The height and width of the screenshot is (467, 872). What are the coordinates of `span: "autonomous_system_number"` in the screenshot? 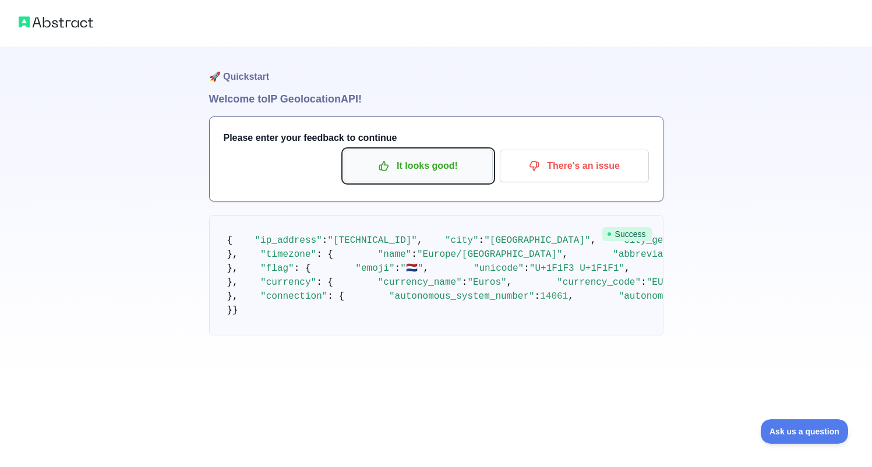 It's located at (462, 296).